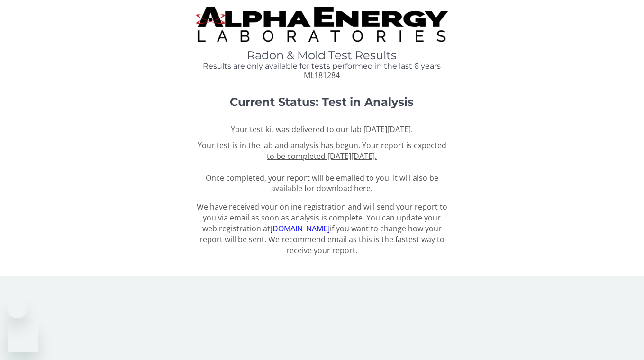 This screenshot has height=360, width=644. Describe the element at coordinates (322, 66) in the screenshot. I see `h4: Results are only available for tests performed in the last 6 years` at that location.